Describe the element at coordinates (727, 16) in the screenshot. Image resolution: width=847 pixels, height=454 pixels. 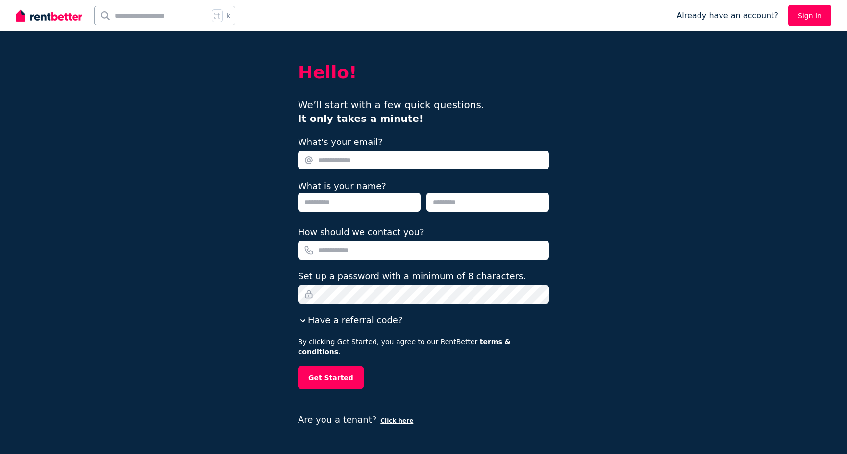
I see `span: Already have an account?` at that location.